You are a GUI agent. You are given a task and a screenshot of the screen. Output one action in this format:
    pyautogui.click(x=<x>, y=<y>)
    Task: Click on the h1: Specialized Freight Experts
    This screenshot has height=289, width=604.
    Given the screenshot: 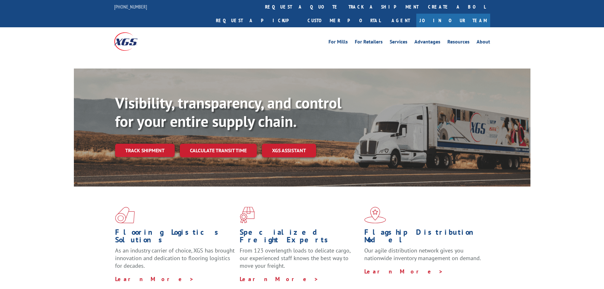 What is the action you would take?
    pyautogui.click(x=300, y=238)
    